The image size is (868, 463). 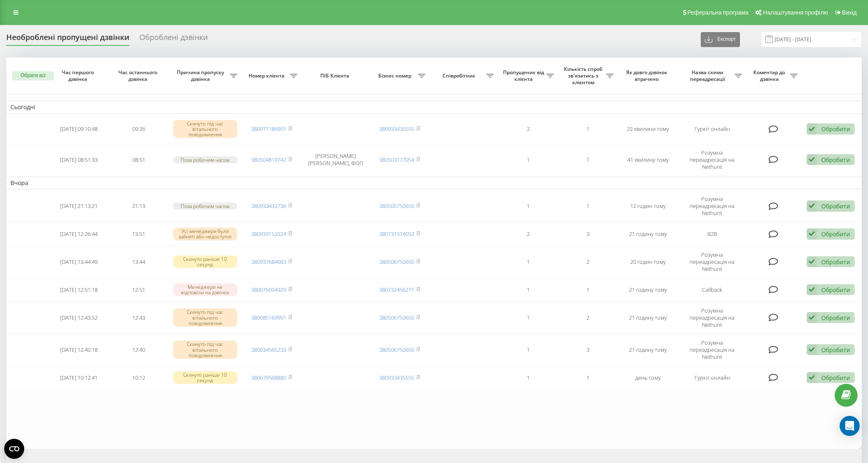 I want to click on a: 380937684983, so click(x=269, y=262).